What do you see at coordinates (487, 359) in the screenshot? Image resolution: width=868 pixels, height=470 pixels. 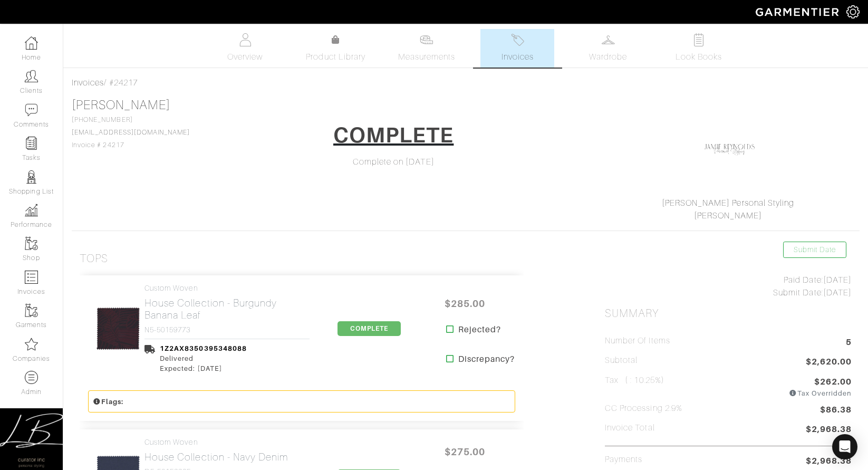 I see `strong: Discrepancy?` at bounding box center [487, 359].